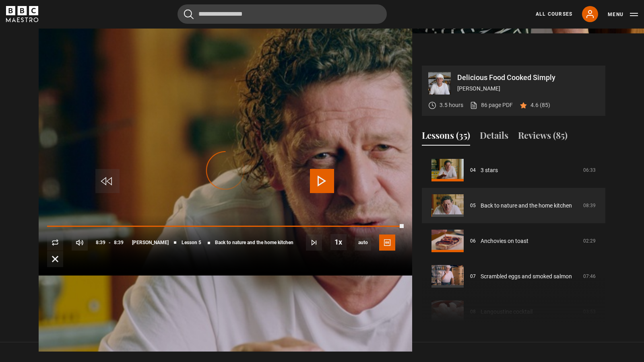 Image resolution: width=644 pixels, height=362 pixels. What do you see at coordinates (528, 77) in the screenshot?
I see `p: Delicious Food Cooked Simply` at bounding box center [528, 77].